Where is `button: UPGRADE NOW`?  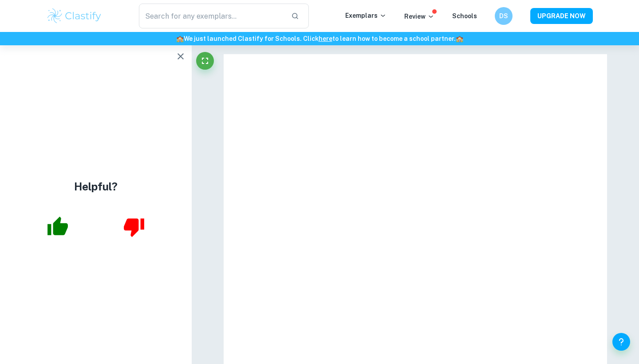 button: UPGRADE NOW is located at coordinates (562, 16).